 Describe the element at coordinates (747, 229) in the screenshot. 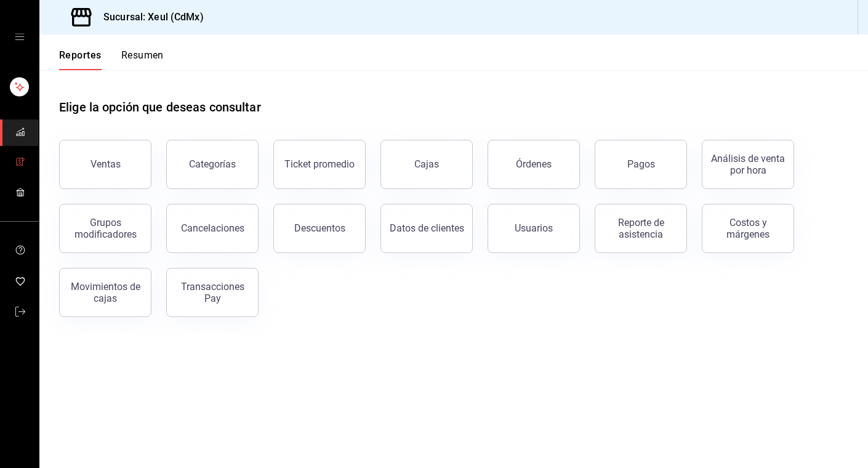

I see `button: Costos y márgenes` at that location.